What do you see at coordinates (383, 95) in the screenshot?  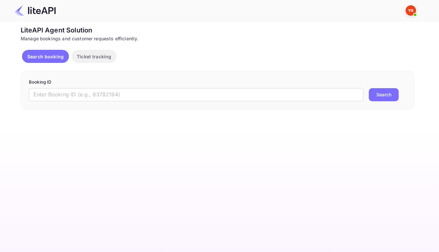 I see `button: Search` at bounding box center [383, 95].